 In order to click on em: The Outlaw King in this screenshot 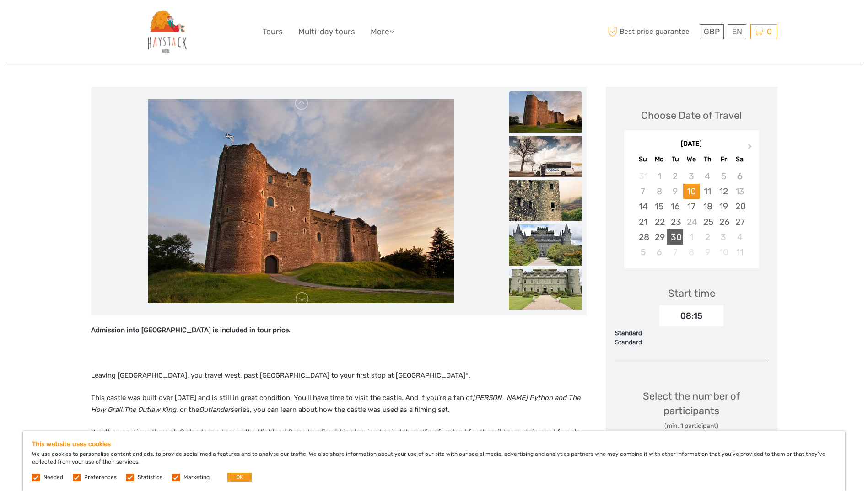, I will do `click(150, 409)`.